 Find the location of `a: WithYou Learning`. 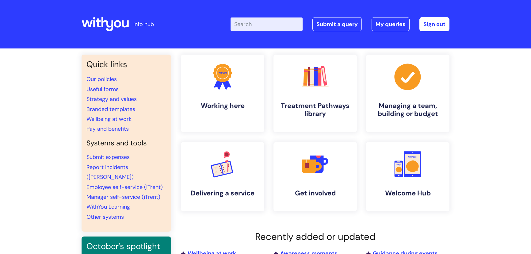

a: WithYou Learning is located at coordinates (108, 207).